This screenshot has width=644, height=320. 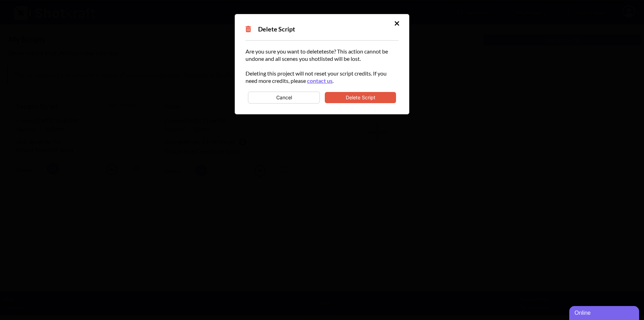 What do you see at coordinates (270, 29) in the screenshot?
I see `span: Delete Script` at bounding box center [270, 29].